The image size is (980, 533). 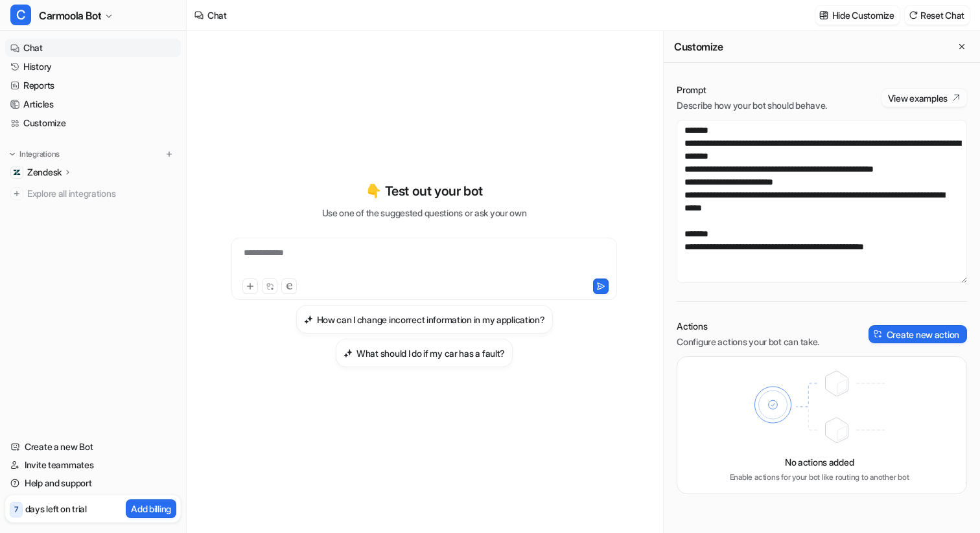 I want to click on p: Use one of the suggested questions or ask your own, so click(x=425, y=212).